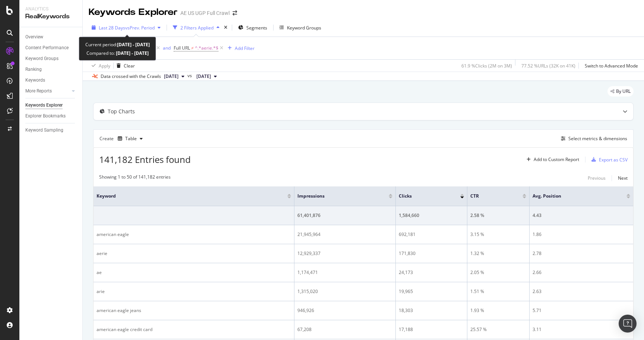 This screenshot has height=340, width=644. I want to click on div: Select metrics & dimensions, so click(598, 138).